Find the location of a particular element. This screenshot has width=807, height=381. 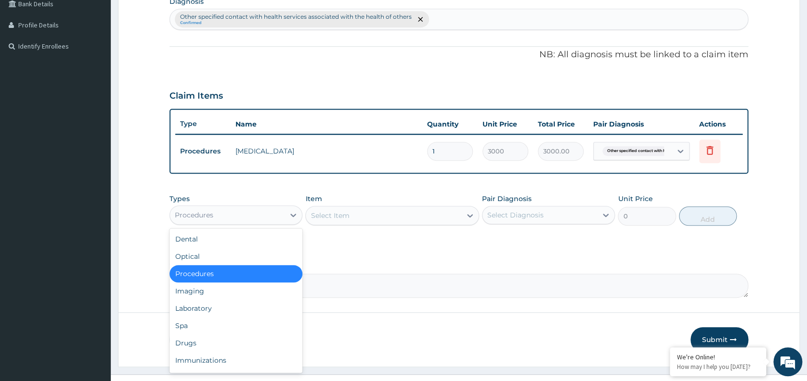

small: Confirmed is located at coordinates (296, 23).